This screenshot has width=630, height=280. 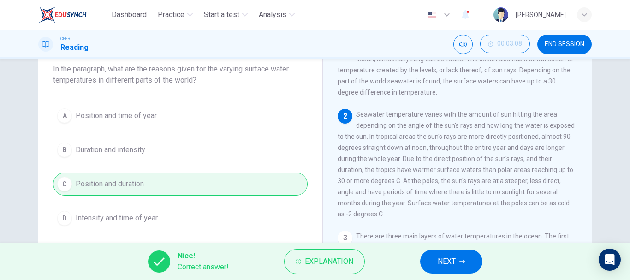 What do you see at coordinates (565, 44) in the screenshot?
I see `span: END SESSION` at bounding box center [565, 44].